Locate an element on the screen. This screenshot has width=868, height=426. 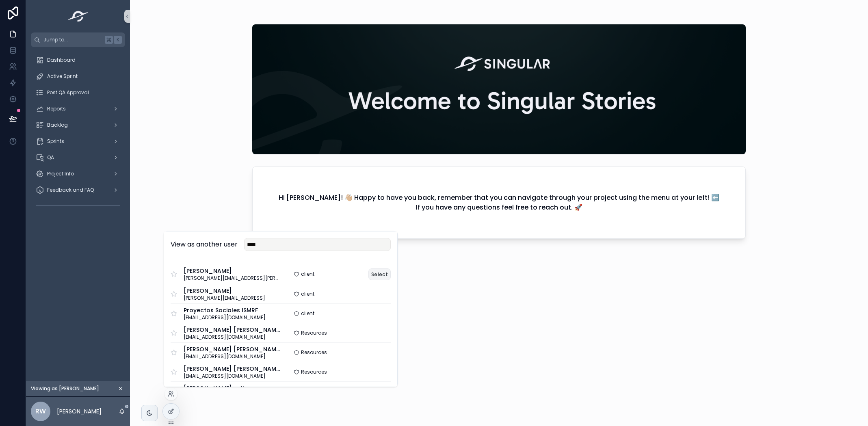
span: Active Sprint is located at coordinates (62, 77).